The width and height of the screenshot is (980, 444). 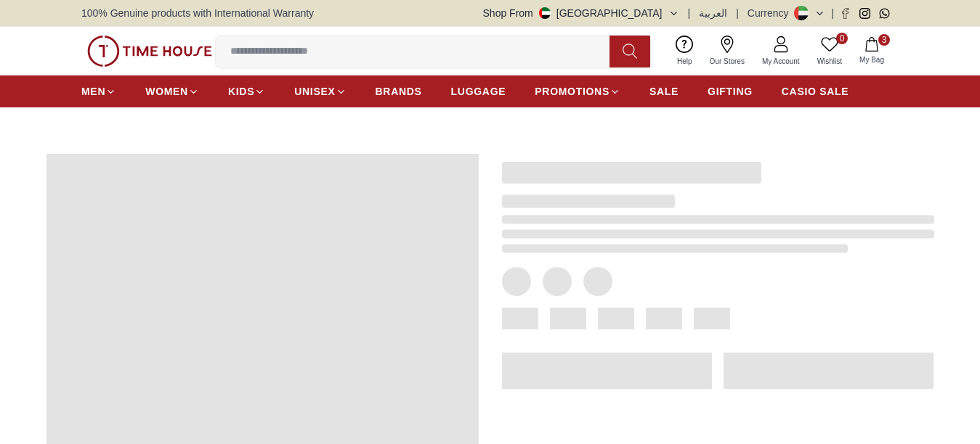 What do you see at coordinates (398, 91) in the screenshot?
I see `a: BRANDS` at bounding box center [398, 91].